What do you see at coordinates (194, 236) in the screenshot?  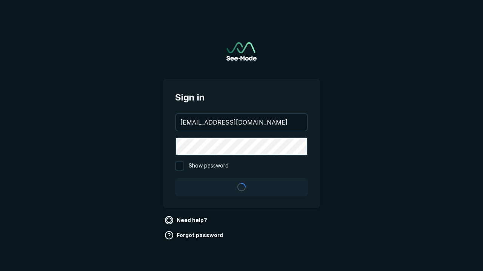 I see `a: Forgot password` at bounding box center [194, 236].